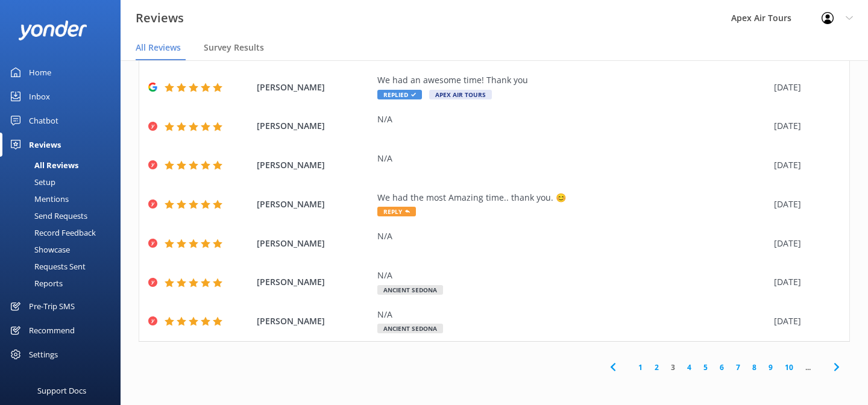  Describe the element at coordinates (158, 48) in the screenshot. I see `span: All Reviews` at that location.